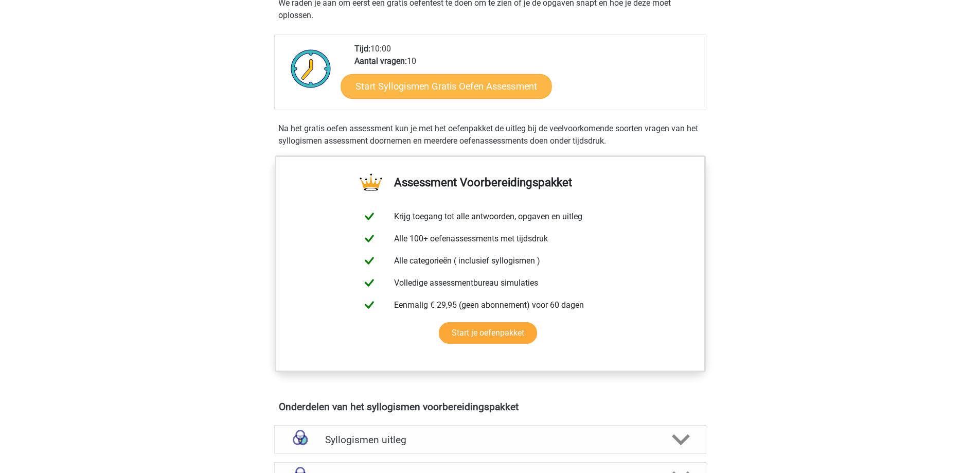 This screenshot has width=980, height=473. Describe the element at coordinates (526, 76) in the screenshot. I see `div: 10:00 10` at that location.